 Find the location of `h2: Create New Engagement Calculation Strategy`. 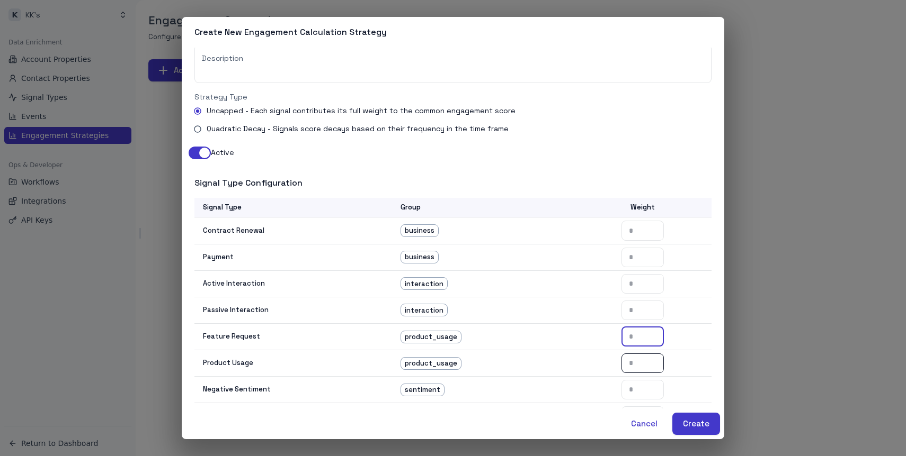

h2: Create New Engagement Calculation Strategy is located at coordinates (453, 32).